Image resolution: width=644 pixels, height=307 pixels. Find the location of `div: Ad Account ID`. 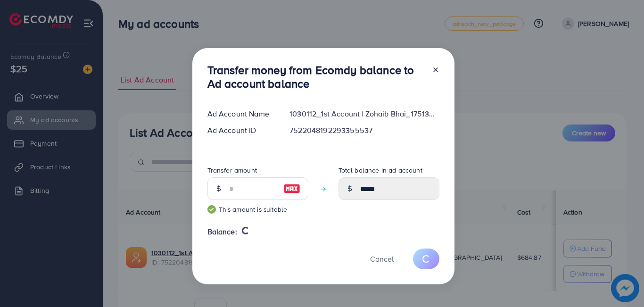

div: Ad Account ID is located at coordinates (241, 130).